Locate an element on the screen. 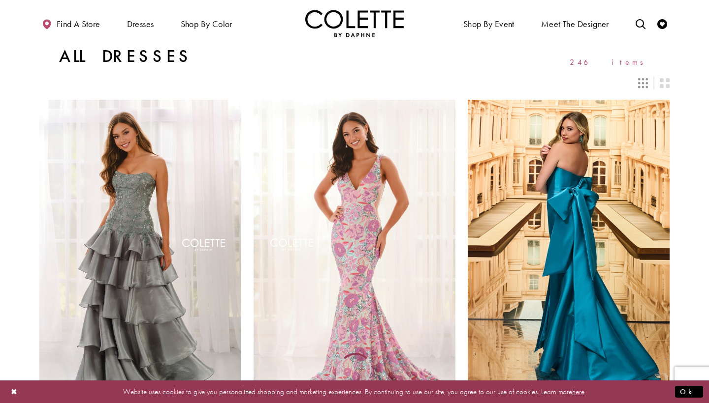 The image size is (709, 403). a: Visit Colette by Daphne Style No. CL8470 Page is located at coordinates (568, 247).